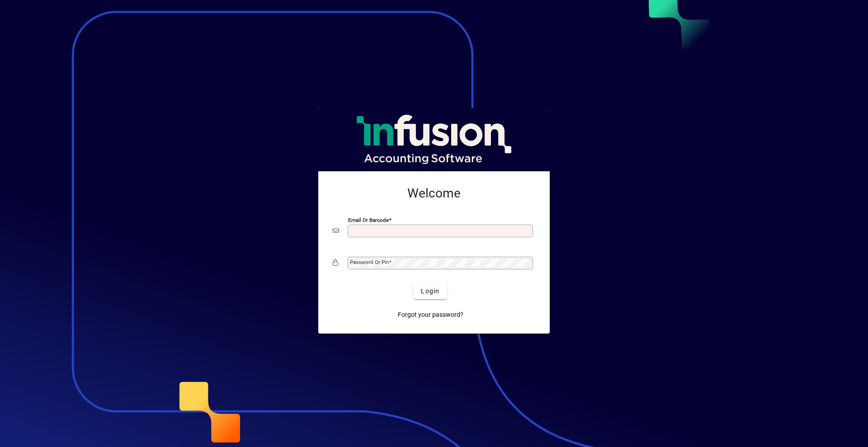 The height and width of the screenshot is (447, 868). What do you see at coordinates (430, 291) in the screenshot?
I see `span: Login` at bounding box center [430, 291].